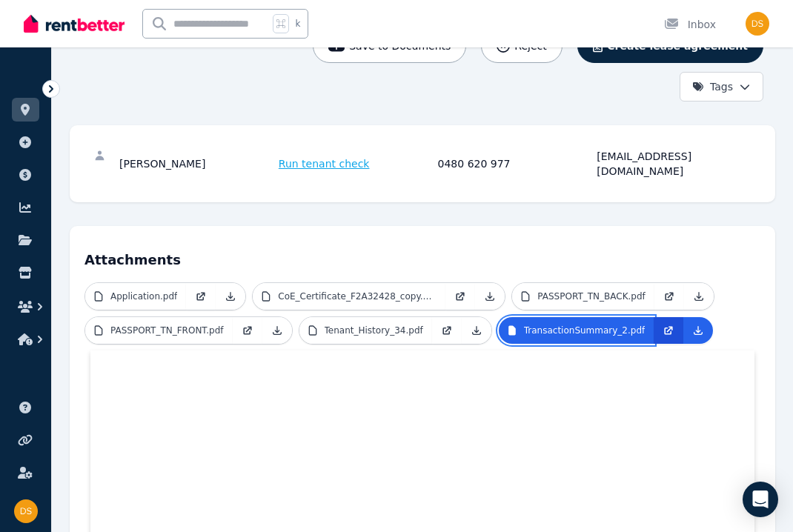  Describe the element at coordinates (374, 331) in the screenshot. I see `p: Tenant_History_34.pdf` at that location.